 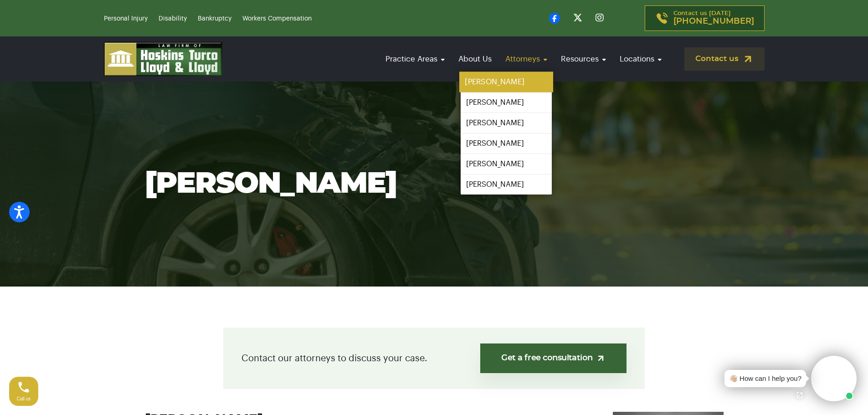 What do you see at coordinates (800, 395) in the screenshot?
I see `a: Open chat` at bounding box center [800, 395].